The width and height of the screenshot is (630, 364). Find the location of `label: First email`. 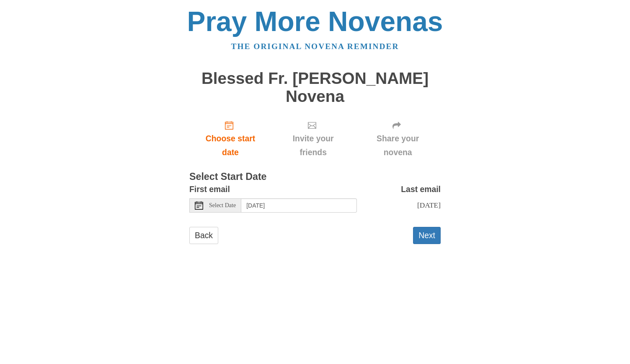

label: First email is located at coordinates (210, 189).